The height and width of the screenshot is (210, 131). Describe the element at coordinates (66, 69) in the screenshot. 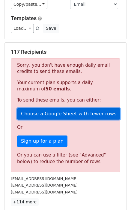

I see `p: Sorry, you don't have enough daily email credits to send these emails.` at that location.